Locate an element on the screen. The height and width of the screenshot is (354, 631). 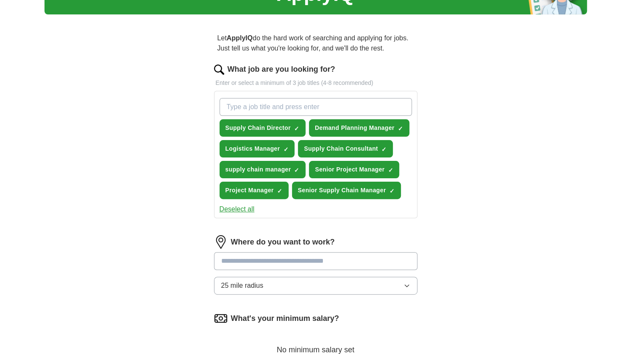
button: Project Manager✓ is located at coordinates (254, 190).